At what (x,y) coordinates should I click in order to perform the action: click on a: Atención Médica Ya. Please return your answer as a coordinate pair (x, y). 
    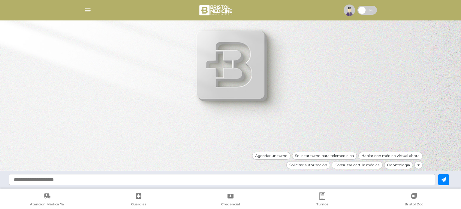
    Looking at the image, I should click on (47, 200).